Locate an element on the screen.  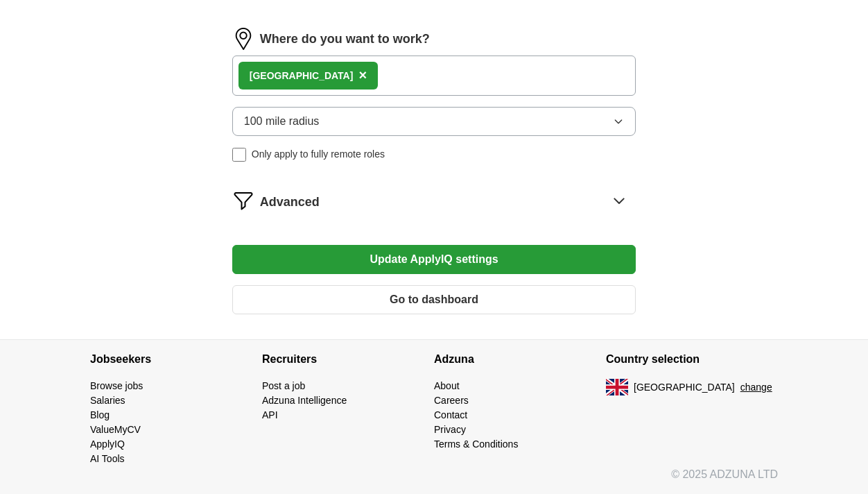
label: Where do you want to work? is located at coordinates (344, 39).